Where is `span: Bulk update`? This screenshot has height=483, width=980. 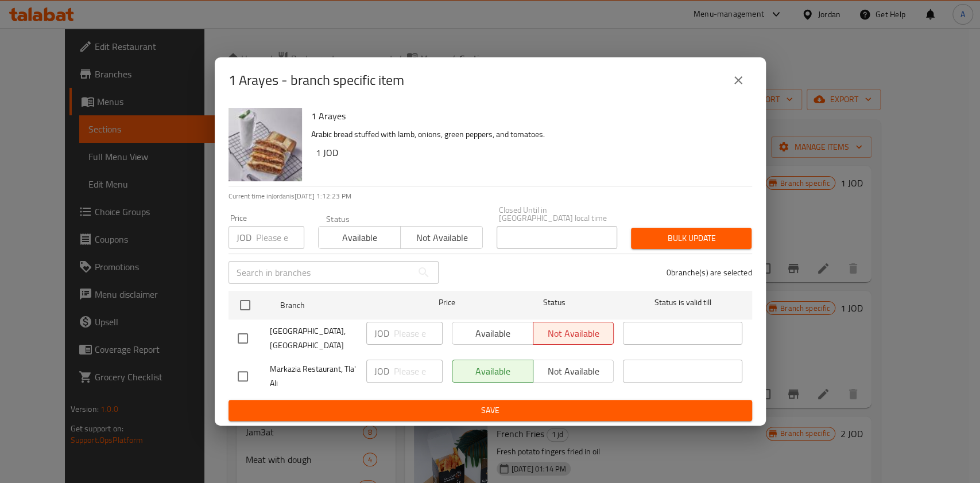
span: Bulk update is located at coordinates (691, 238).